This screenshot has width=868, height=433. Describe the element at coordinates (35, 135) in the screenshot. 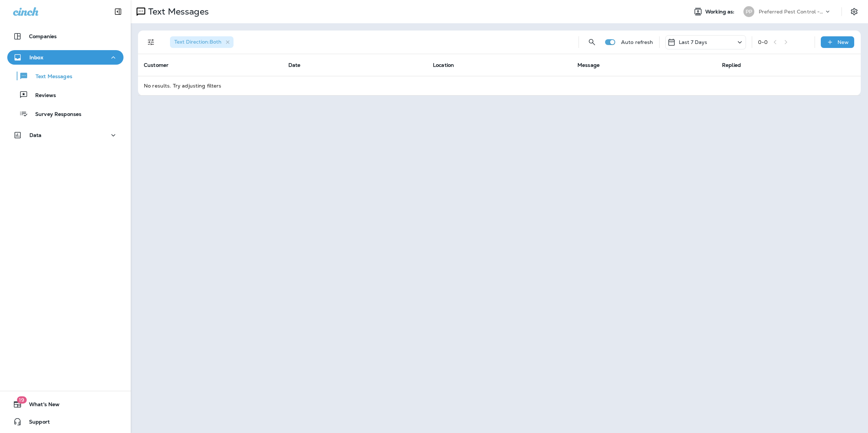

I see `p: Data` at that location.